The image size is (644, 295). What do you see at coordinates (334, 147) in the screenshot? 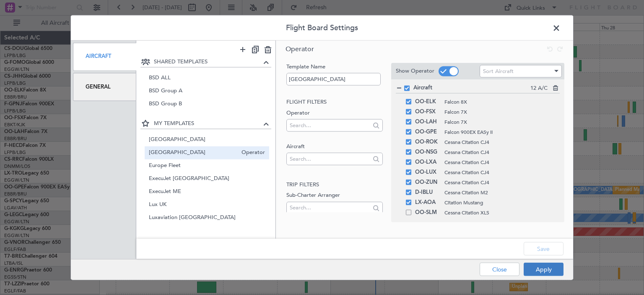
I see `label: Aircraft` at bounding box center [334, 147].